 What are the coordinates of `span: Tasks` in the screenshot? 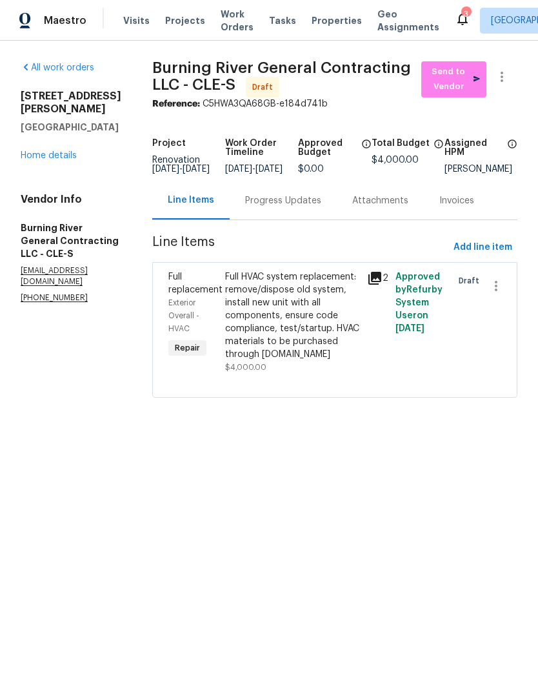 It's located at (283, 21).